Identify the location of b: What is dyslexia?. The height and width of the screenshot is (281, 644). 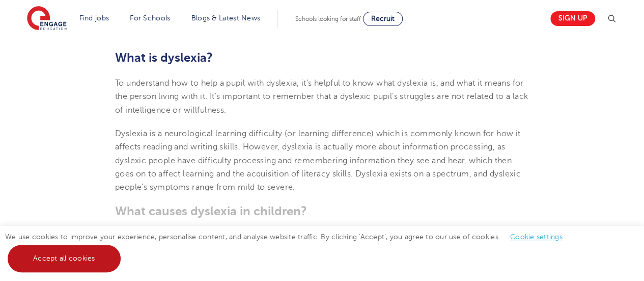
(164, 57).